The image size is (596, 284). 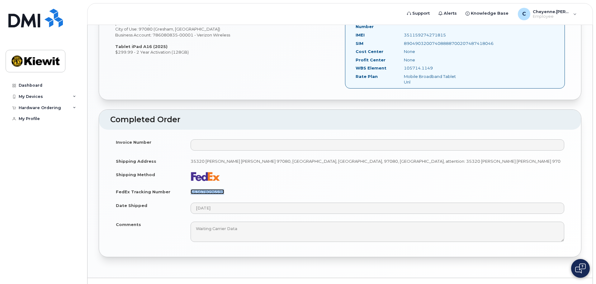 I want to click on label: Date Shipped, so click(x=131, y=205).